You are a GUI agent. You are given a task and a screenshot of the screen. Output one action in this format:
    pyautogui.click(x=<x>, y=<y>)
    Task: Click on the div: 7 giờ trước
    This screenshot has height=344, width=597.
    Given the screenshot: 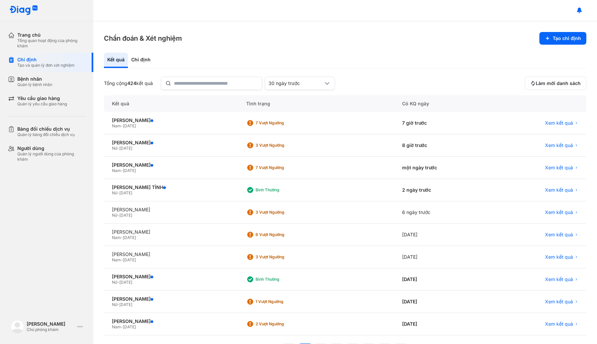 What is the action you would take?
    pyautogui.click(x=443, y=123)
    